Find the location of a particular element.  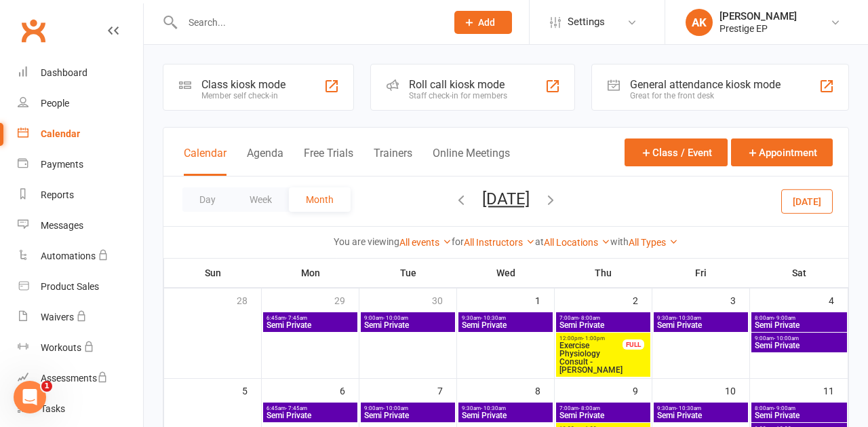

a: Dashboard is located at coordinates (80, 73).